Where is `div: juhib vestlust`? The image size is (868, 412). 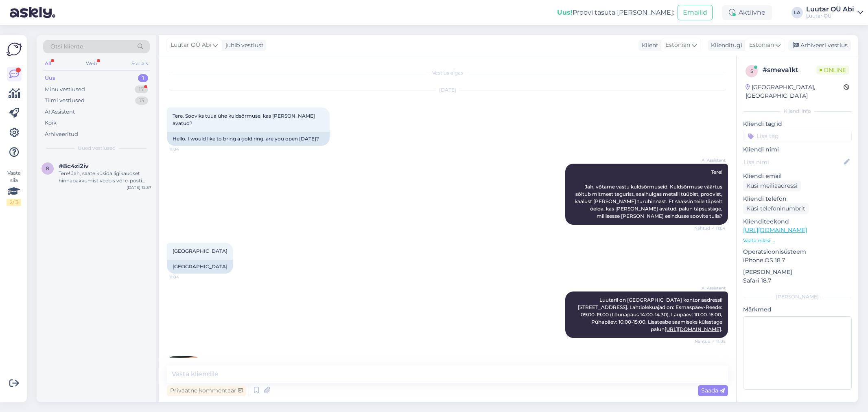 div: juhib vestlust is located at coordinates (243, 45).